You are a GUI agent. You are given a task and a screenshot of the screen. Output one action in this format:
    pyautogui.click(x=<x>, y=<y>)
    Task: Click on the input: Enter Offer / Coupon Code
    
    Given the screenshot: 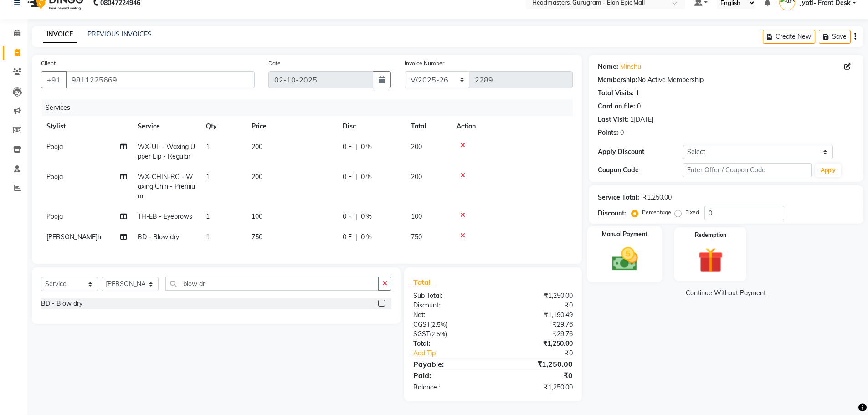 What is the action you would take?
    pyautogui.click(x=747, y=170)
    